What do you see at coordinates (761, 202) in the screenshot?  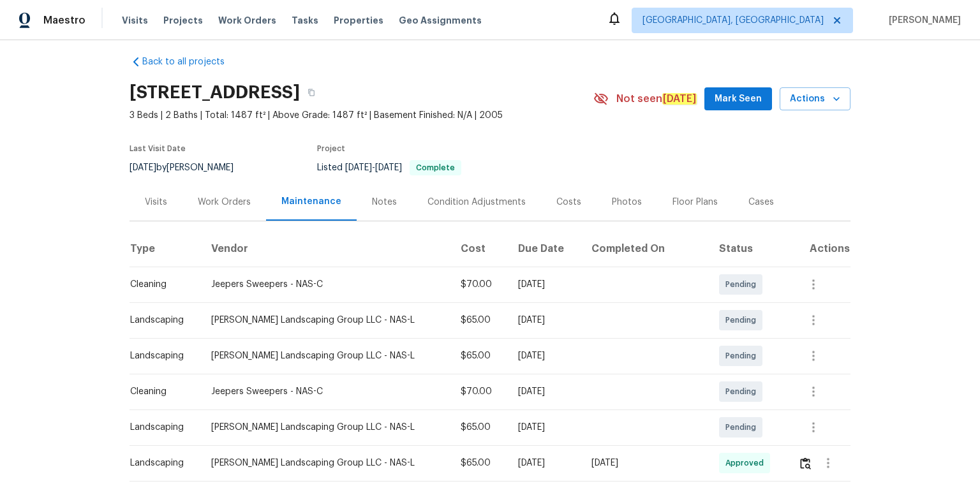 I see `div: Cases` at bounding box center [761, 202].